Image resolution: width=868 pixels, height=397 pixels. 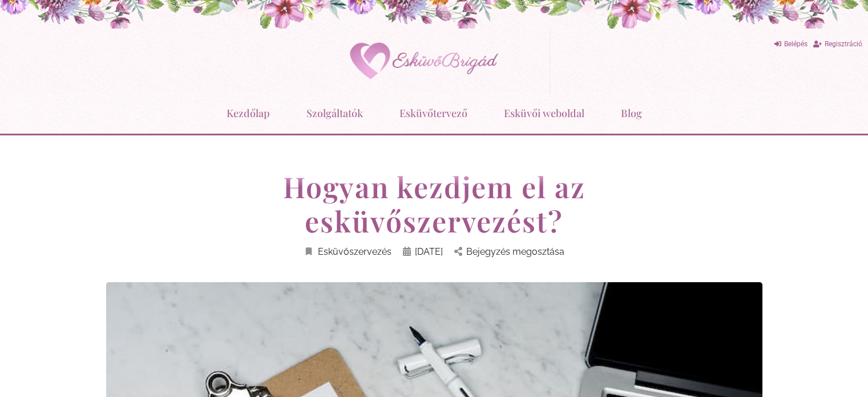 I want to click on a: Szolgáltatók, so click(x=334, y=113).